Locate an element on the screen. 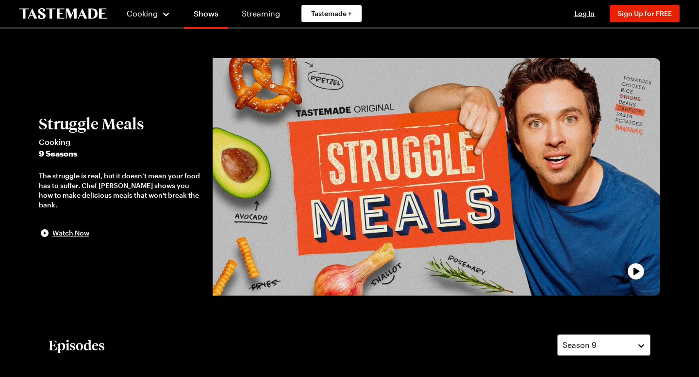 This screenshot has width=699, height=377. button: Season 9 is located at coordinates (604, 345).